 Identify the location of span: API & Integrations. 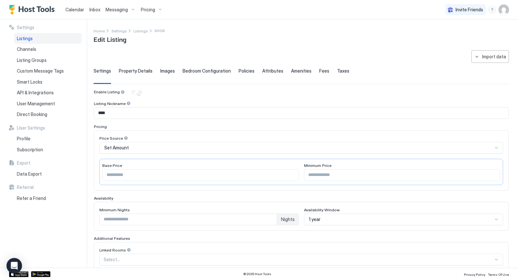
(35, 93).